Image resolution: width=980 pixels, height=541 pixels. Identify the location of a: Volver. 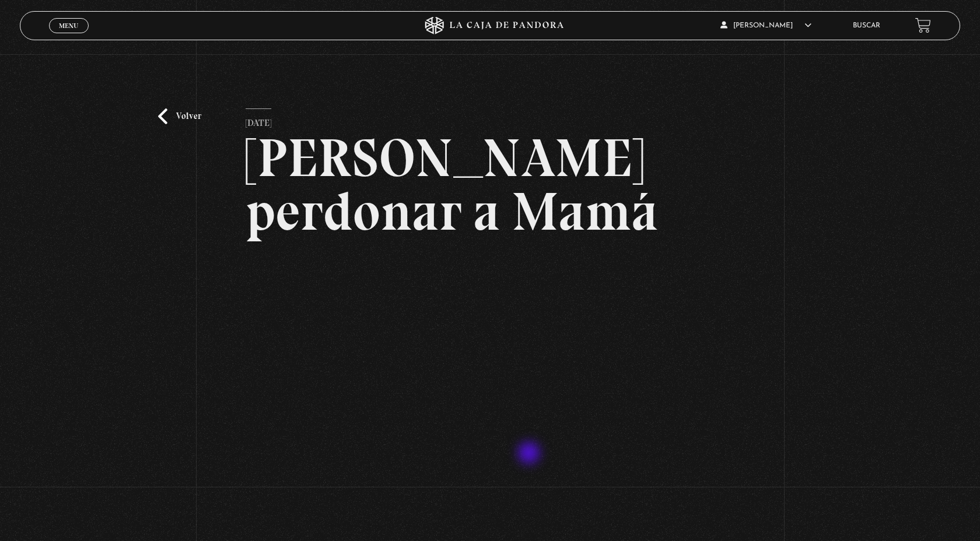
(179, 116).